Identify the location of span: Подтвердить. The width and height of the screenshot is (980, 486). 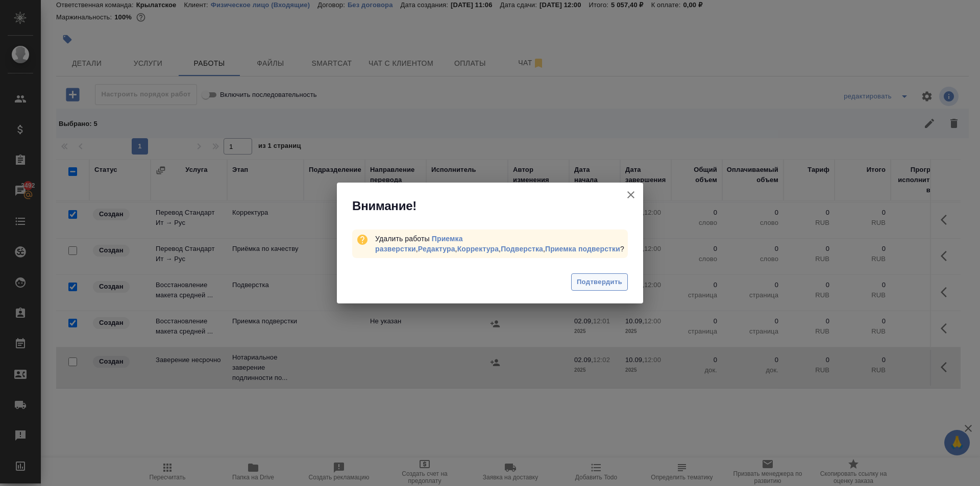
(599, 282).